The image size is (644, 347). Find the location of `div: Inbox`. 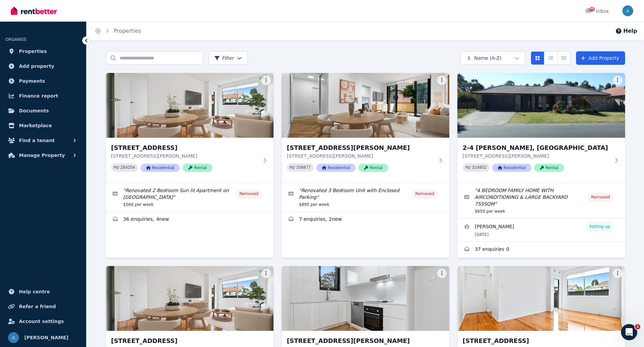

div: Inbox is located at coordinates (597, 11).